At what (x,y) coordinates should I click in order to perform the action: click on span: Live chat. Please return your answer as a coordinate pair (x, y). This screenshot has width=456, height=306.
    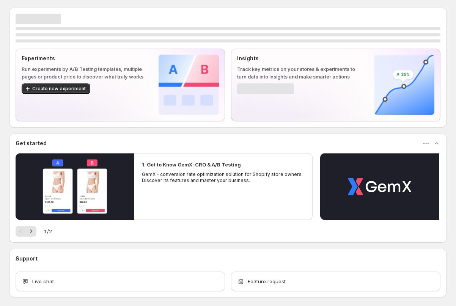
    Looking at the image, I should click on (43, 281).